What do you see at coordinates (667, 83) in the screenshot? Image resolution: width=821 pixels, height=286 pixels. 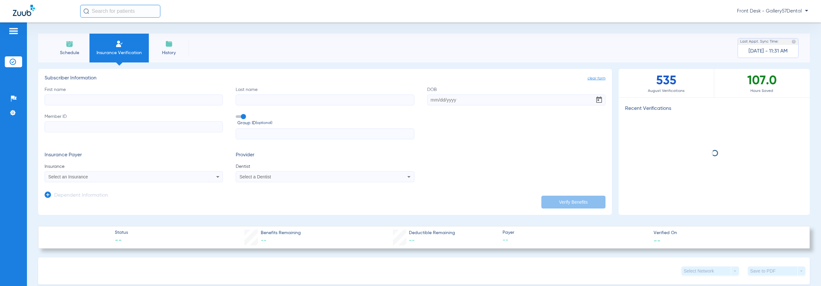 I see `div: 535` at bounding box center [667, 83].